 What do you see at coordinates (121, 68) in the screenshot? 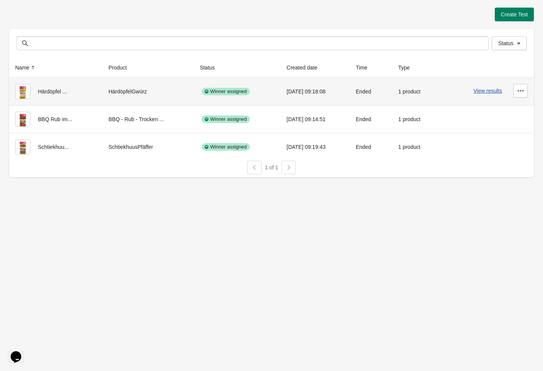
I see `button: Product` at bounding box center [121, 68].